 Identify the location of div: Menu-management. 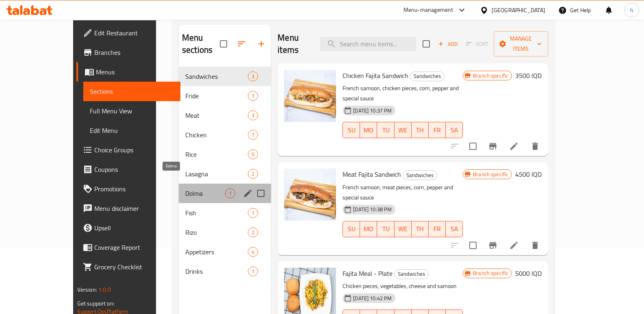
(429, 10).